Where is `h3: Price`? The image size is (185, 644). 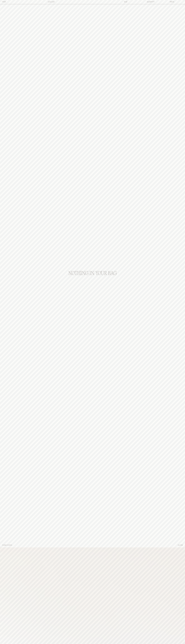
h3: Price is located at coordinates (177, 2).